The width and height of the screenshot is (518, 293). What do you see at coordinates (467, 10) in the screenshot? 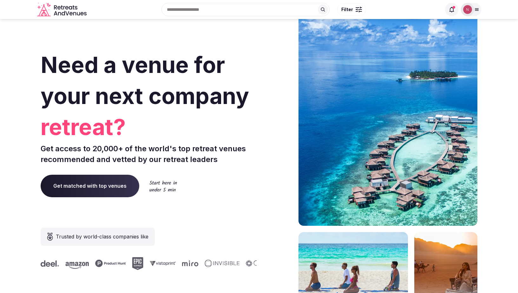
I see `img: Nathalia Bilotti` at bounding box center [467, 10].